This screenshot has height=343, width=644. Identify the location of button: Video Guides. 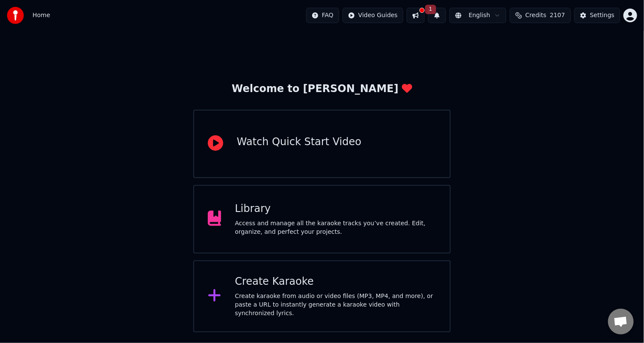
(373, 15).